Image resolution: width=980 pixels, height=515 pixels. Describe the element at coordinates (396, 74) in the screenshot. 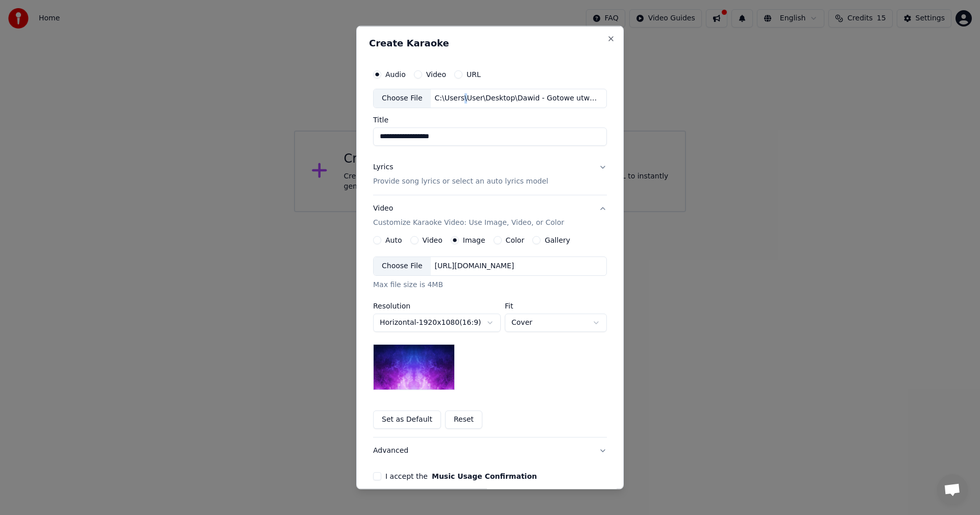

I see `label: Audio` at that location.